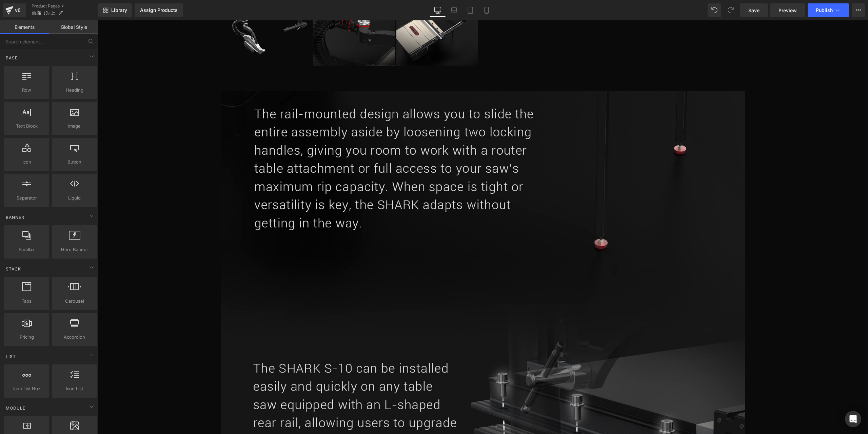 Image resolution: width=868 pixels, height=434 pixels. I want to click on span: 画廊（别上, so click(44, 12).